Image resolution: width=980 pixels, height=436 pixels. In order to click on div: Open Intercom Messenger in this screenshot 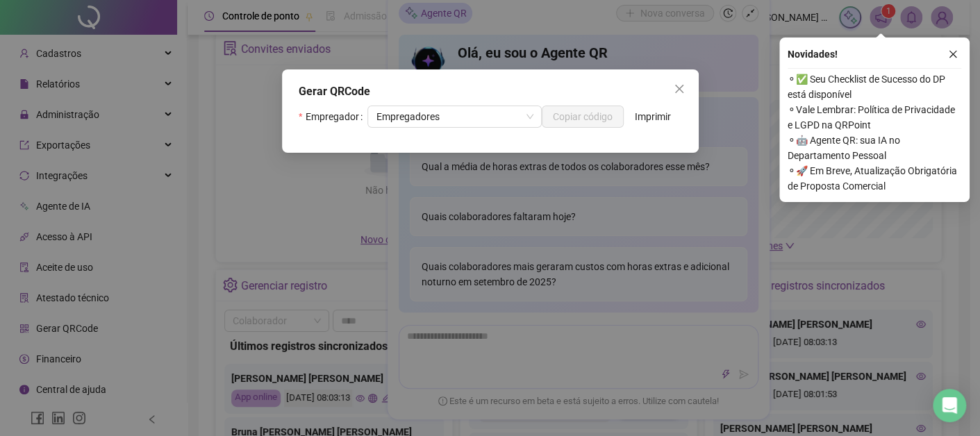, I will do `click(950, 406)`.